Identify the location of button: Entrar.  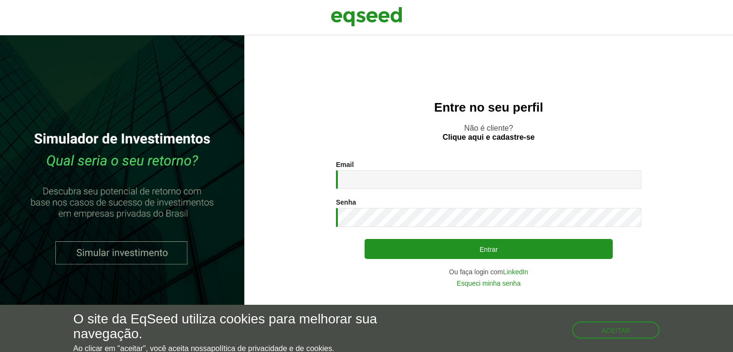
(489, 249).